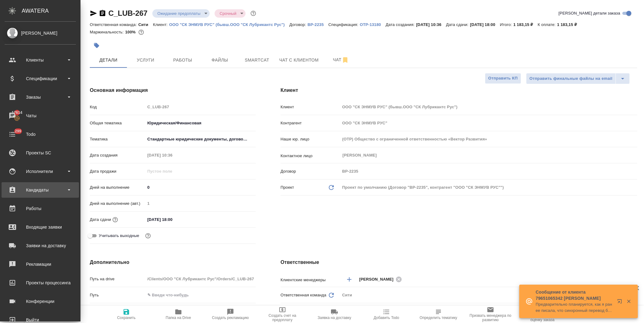 The image size is (644, 323). Describe the element at coordinates (229, 24) in the screenshot. I see `p: ООО "СК ЭНМУВ РУС" (бывш.ООО "СК Лубрикантс Рус")` at that location.